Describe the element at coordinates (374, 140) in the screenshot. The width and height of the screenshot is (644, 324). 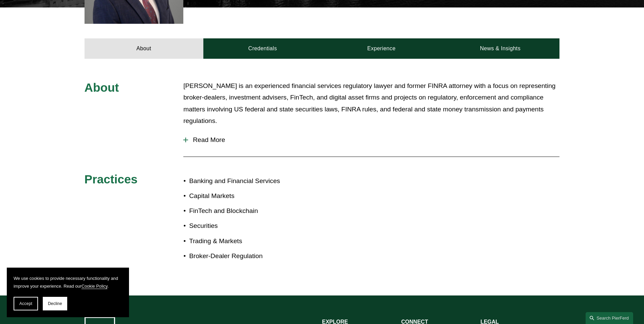
I see `span: Read More` at that location.